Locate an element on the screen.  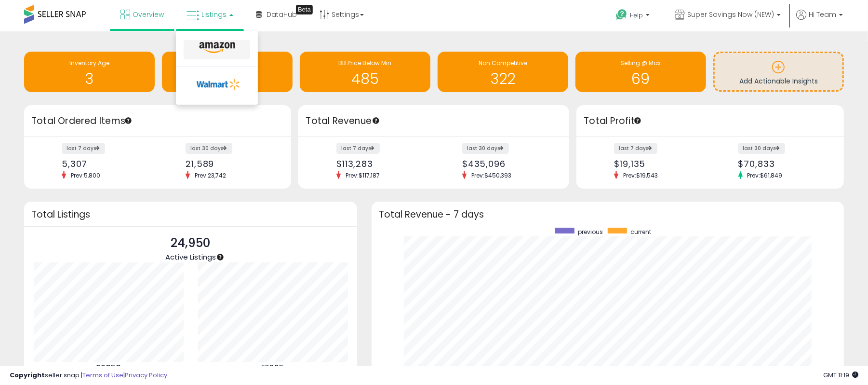
a: Help is located at coordinates (634, 16).